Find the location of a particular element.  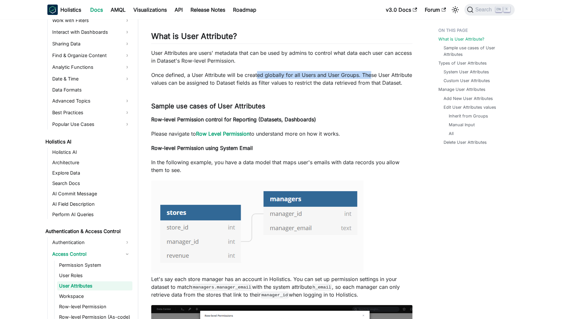

span: Search is located at coordinates (484, 10).